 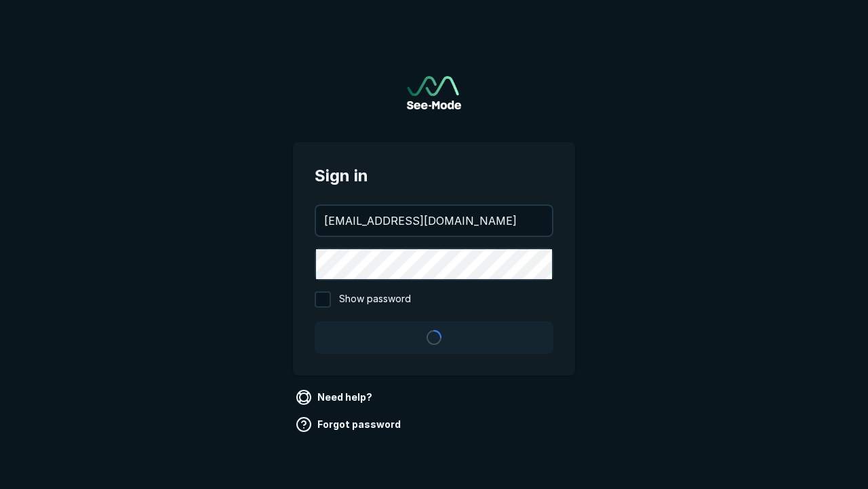 I want to click on a: Need help?, so click(x=335, y=397).